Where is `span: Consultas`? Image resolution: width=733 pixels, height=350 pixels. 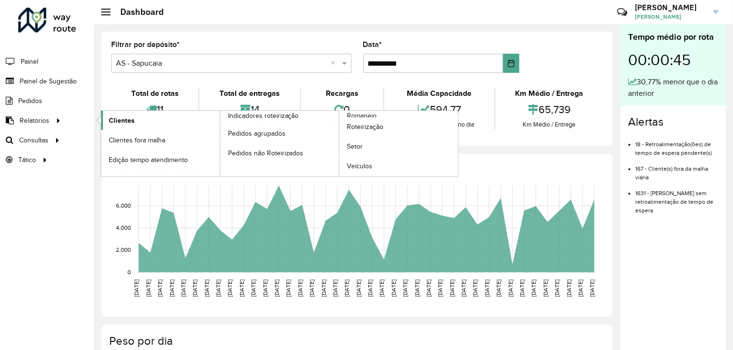 span: Consultas is located at coordinates (34, 140).